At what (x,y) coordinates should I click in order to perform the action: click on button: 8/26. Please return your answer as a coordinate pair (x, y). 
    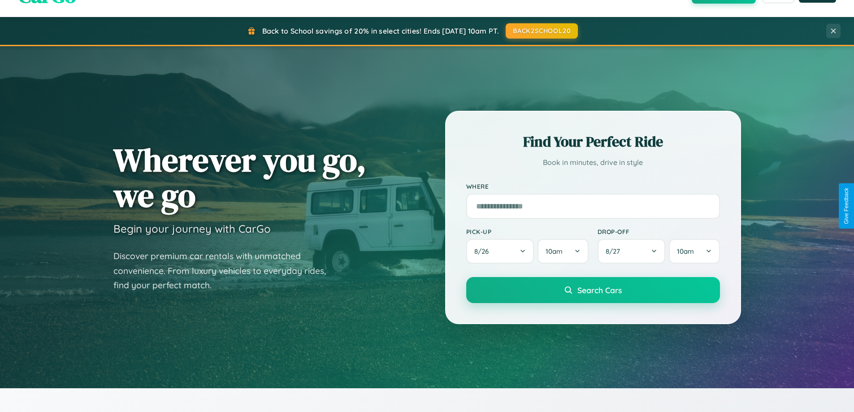
    Looking at the image, I should click on (500, 251).